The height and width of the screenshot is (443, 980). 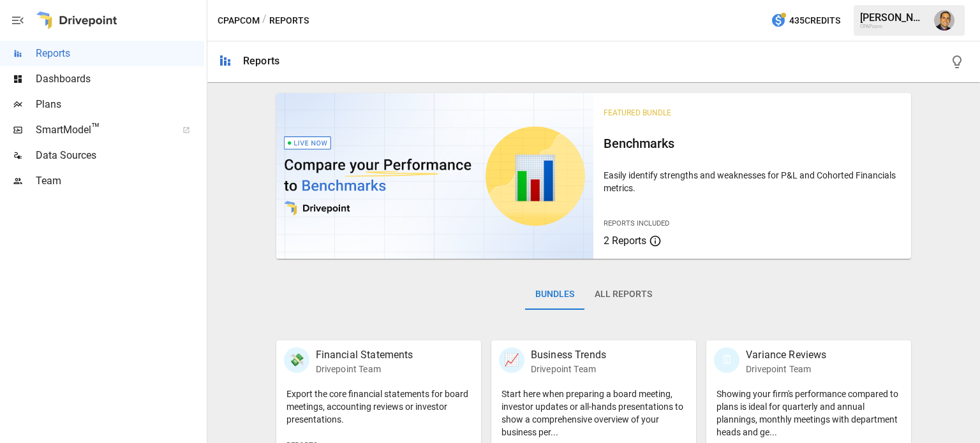 I want to click on button: Bundles, so click(x=555, y=294).